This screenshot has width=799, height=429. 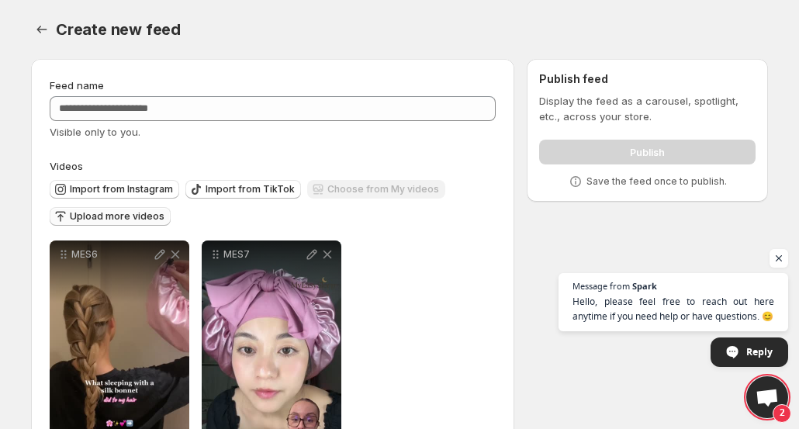 What do you see at coordinates (601, 285) in the screenshot?
I see `span: Message from` at bounding box center [601, 285].